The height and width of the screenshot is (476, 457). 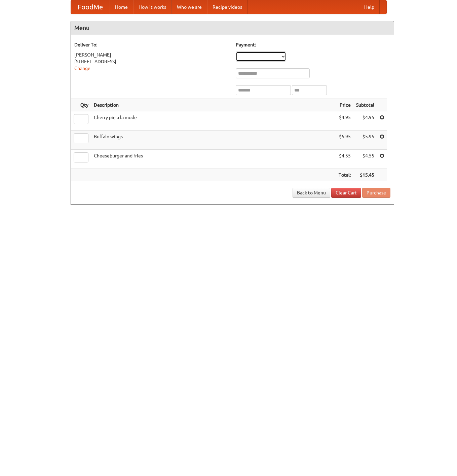 I want to click on th: Price, so click(x=345, y=105).